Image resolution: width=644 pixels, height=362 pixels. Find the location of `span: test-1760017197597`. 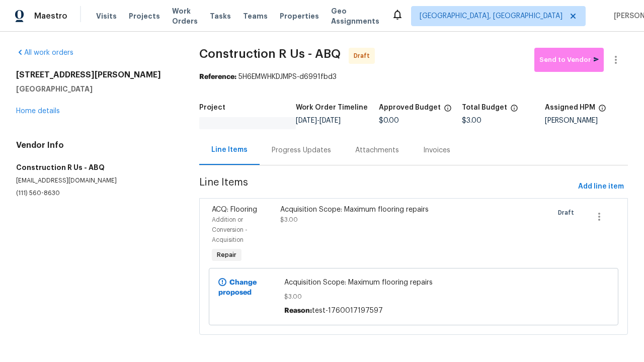

span: test-1760017197597 is located at coordinates (347, 311).